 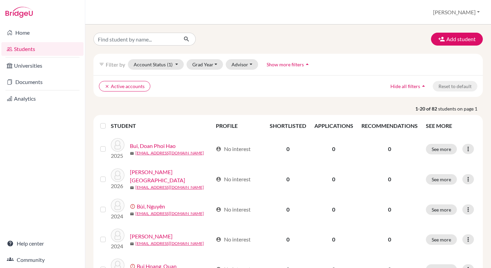 I want to click on span: Filter by, so click(x=115, y=64).